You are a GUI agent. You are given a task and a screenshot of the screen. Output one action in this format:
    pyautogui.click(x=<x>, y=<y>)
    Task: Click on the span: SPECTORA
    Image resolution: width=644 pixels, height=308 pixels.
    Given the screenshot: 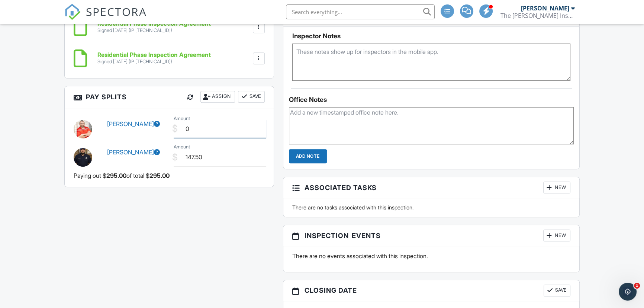 What is the action you would take?
    pyautogui.click(x=116, y=12)
    